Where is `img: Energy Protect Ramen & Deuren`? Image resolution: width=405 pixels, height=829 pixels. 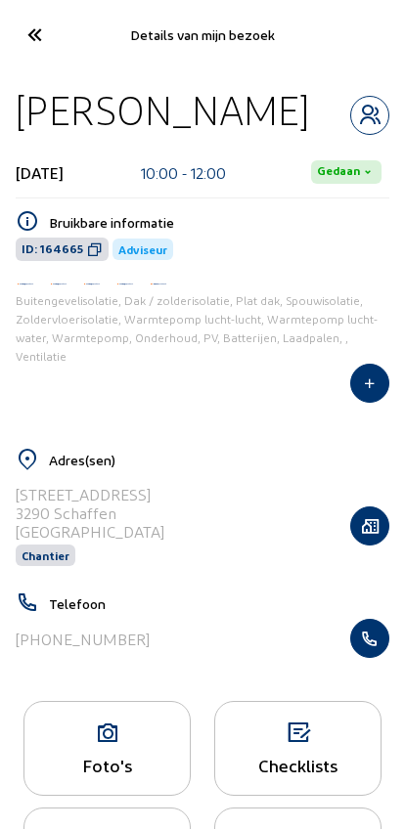 img: Energy Protect Ramen & Deuren is located at coordinates (125, 284).